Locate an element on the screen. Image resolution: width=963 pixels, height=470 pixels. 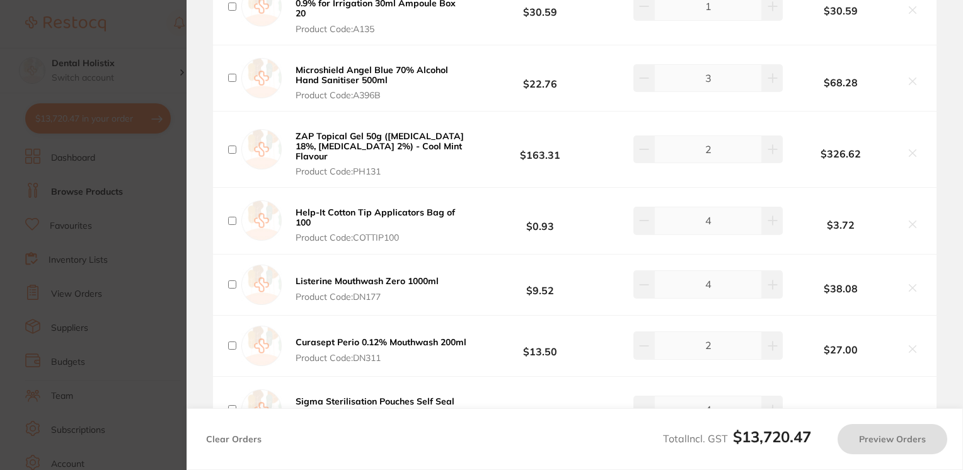
span: Product Code: A396B is located at coordinates (381, 95).